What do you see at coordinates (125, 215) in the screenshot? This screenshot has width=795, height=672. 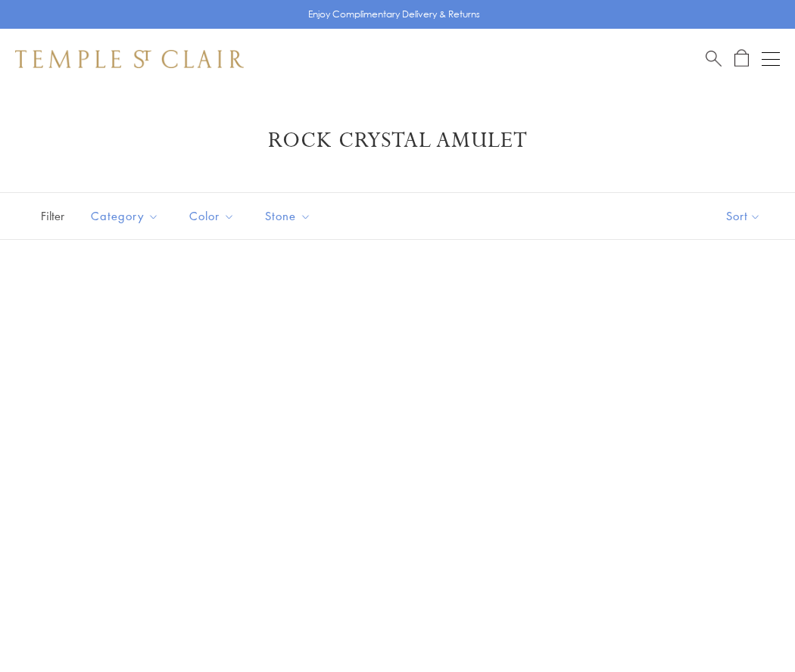 I see `button: Category` at bounding box center [125, 215].